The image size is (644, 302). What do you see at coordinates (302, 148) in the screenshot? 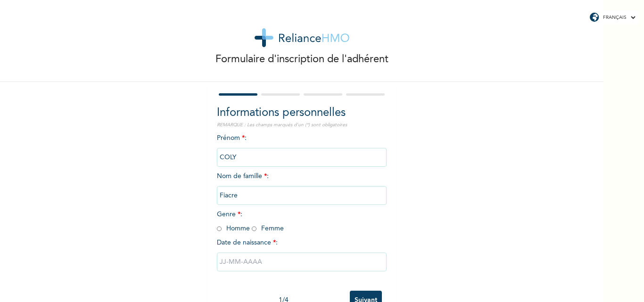
I see `span: Prénom :` at bounding box center [302, 148].